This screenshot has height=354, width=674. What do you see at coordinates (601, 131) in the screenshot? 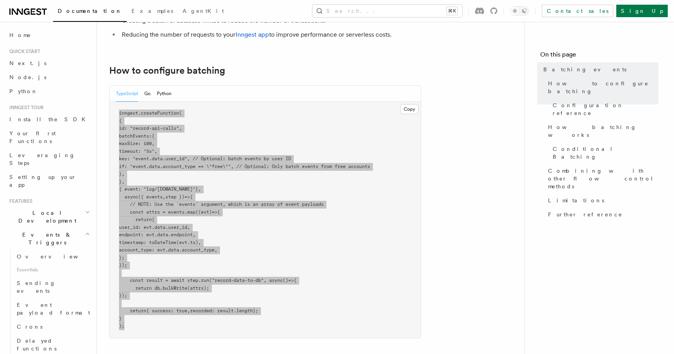
I see `a: How batching works` at bounding box center [601, 131].